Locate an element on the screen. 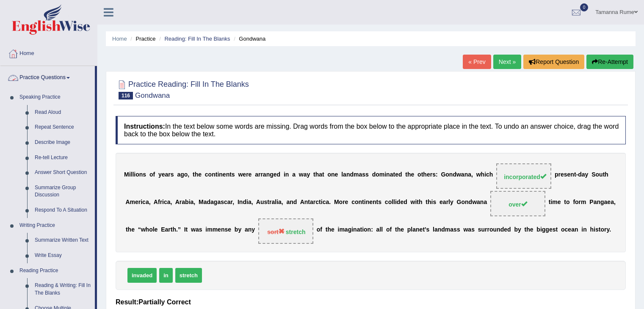 This screenshot has height=309, width=644. a: Re-tell Lecture is located at coordinates (63, 158).